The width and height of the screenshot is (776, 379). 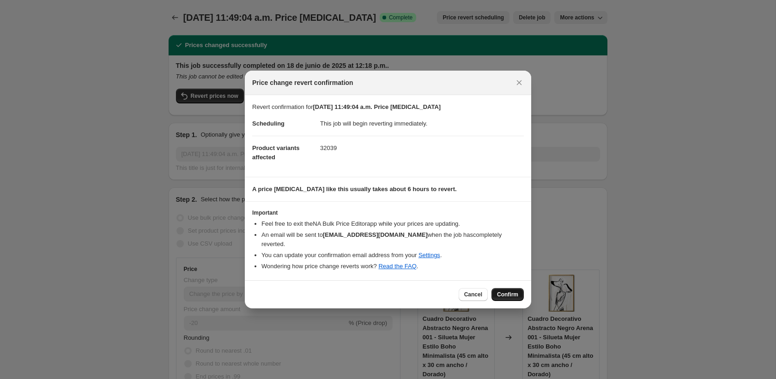 What do you see at coordinates (397, 266) in the screenshot?
I see `a: Read the FAQ` at bounding box center [397, 266].